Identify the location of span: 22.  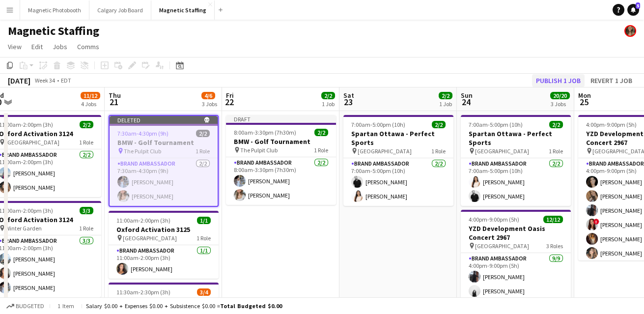
(229, 102).